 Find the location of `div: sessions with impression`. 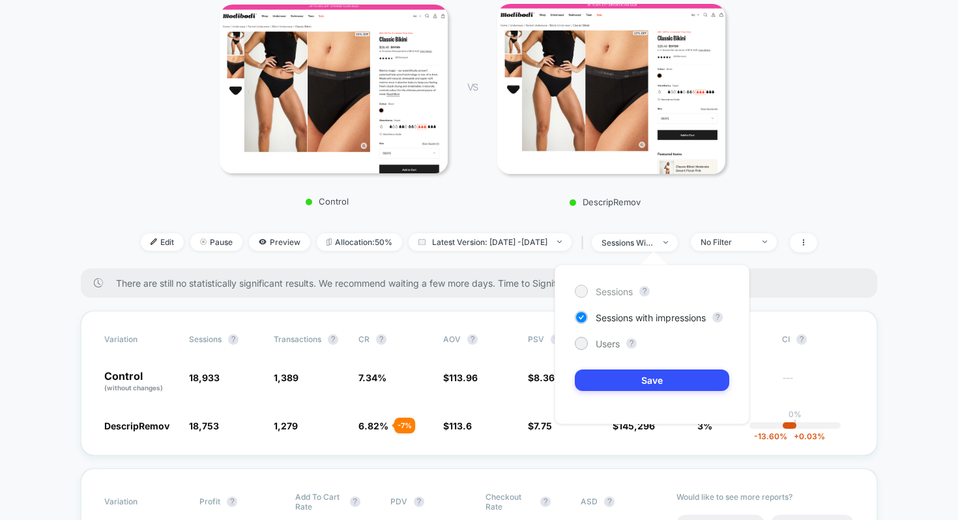

div: sessions with impression is located at coordinates (628, 242).